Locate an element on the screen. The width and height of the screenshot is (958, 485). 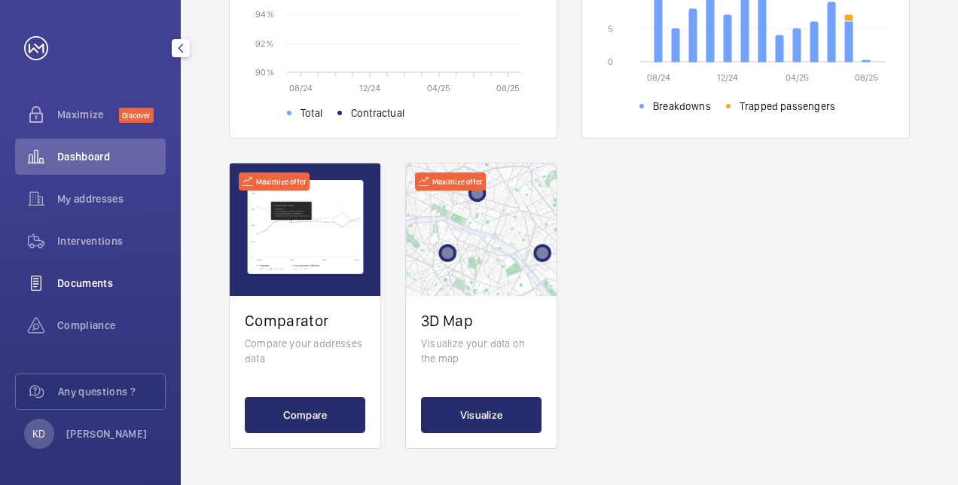
span: Trapped passengers is located at coordinates (787, 106).